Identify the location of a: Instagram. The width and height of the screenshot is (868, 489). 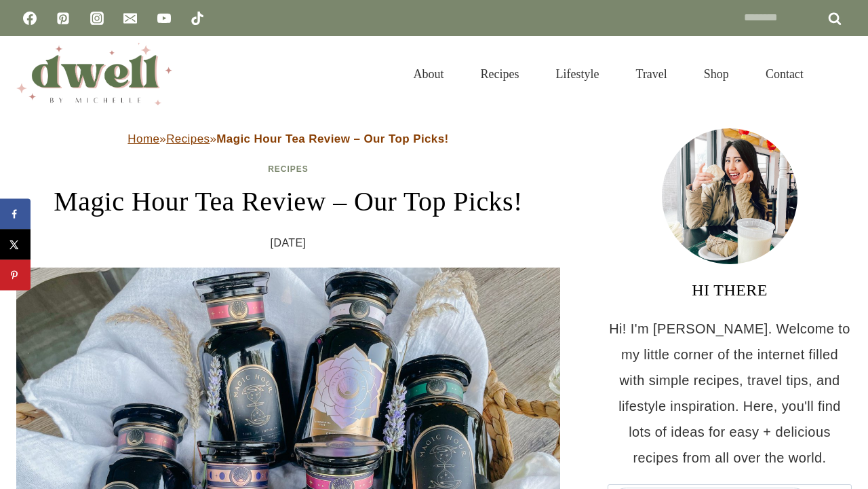
(97, 18).